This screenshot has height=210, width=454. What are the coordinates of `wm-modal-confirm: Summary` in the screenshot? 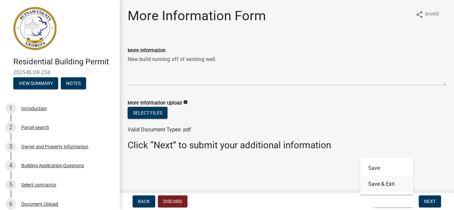 It's located at (36, 84).